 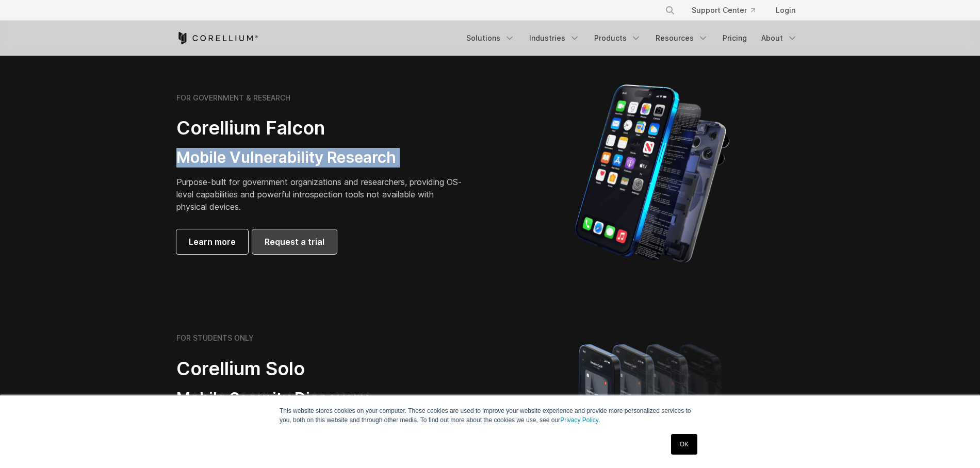 What do you see at coordinates (670, 10) in the screenshot?
I see `button: Search` at bounding box center [670, 10].